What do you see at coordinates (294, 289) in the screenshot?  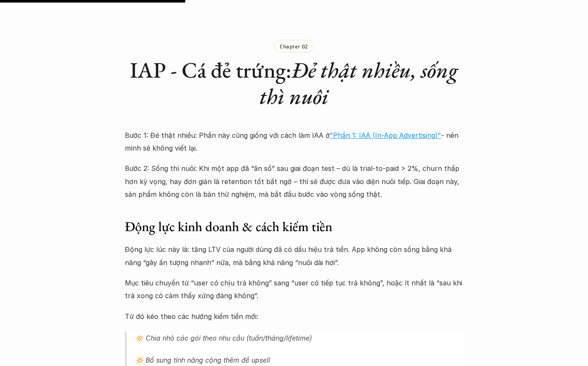 I see `p: Mục tiêu chuyển từ “user có chịu trả không” sang “user có tiếp tục trả không”, hoặc ít nhất là “s...` at bounding box center [294, 289].